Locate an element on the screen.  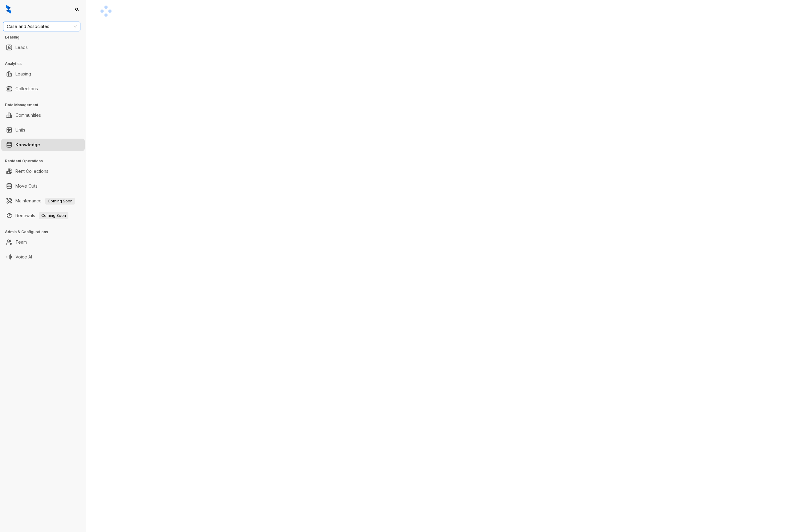
a: Move Outs is located at coordinates (26, 186).